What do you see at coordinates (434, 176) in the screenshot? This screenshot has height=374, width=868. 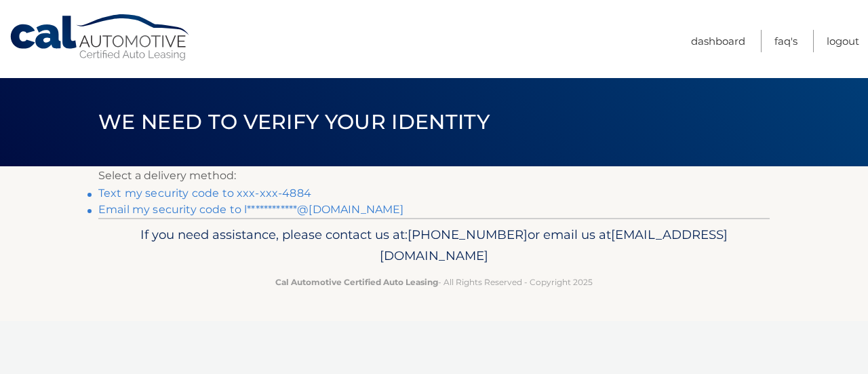 I see `p: Select a delivery method:` at bounding box center [434, 176].